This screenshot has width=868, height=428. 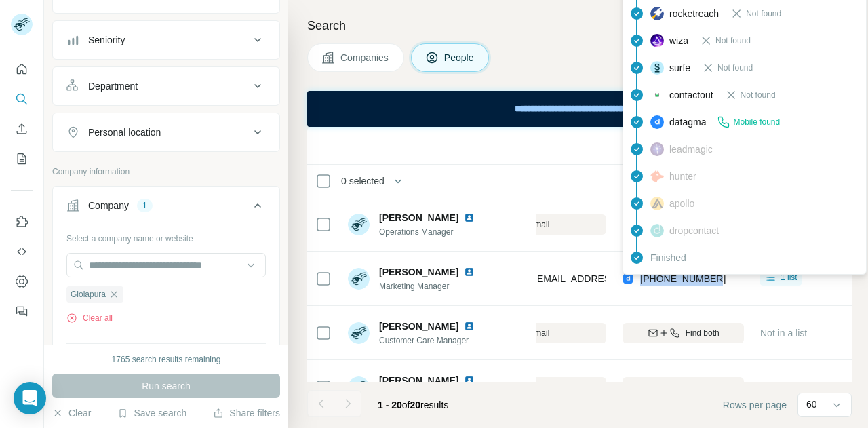 What do you see at coordinates (152, 413) in the screenshot?
I see `button: Save search` at bounding box center [152, 413].